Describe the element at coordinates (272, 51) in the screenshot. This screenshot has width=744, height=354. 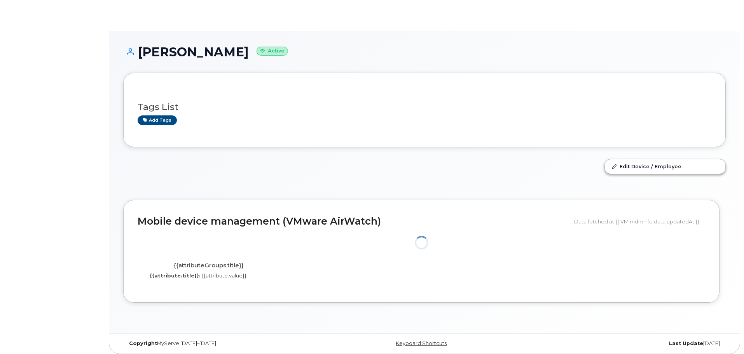
I see `small: Active` at that location.